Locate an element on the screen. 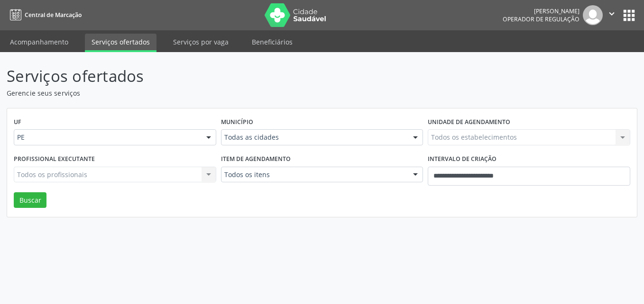  label: UF is located at coordinates (18, 122).